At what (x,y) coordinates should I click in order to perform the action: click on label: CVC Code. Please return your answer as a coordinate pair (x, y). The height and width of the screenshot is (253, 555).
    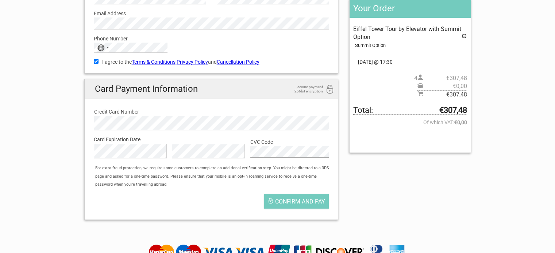
    Looking at the image, I should click on (289, 142).